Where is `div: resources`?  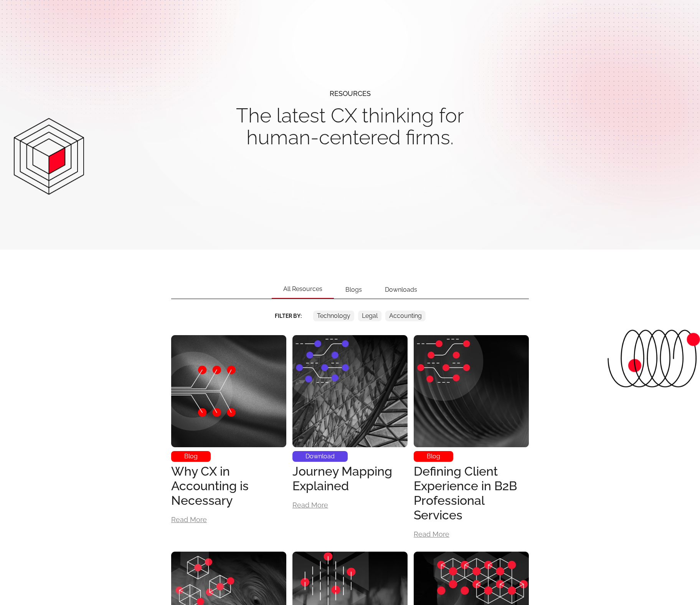
div: resources is located at coordinates (350, 93).